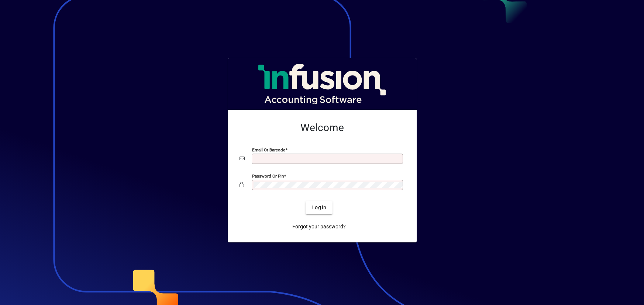 The image size is (644, 305). Describe the element at coordinates (319, 227) in the screenshot. I see `span: Forgot your password?` at that location.